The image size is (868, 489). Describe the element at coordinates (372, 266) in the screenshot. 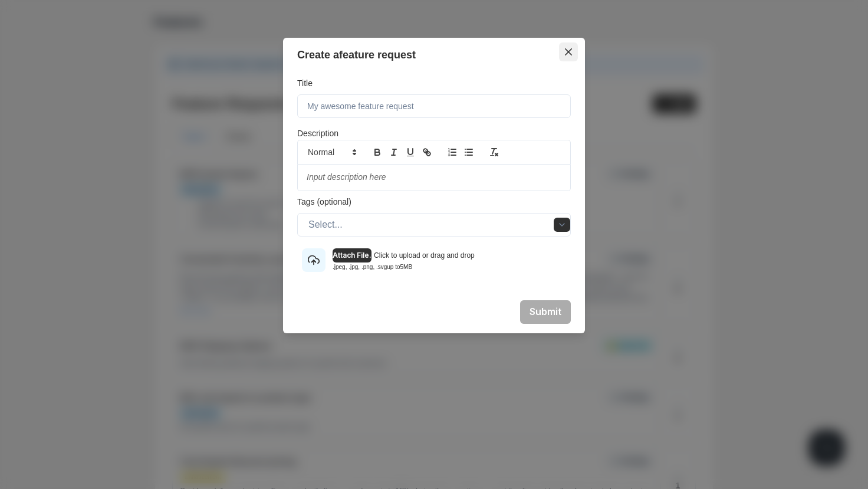

I see `p: .jpeg, .jpg, .png, .svg up to 5 MB` at that location.